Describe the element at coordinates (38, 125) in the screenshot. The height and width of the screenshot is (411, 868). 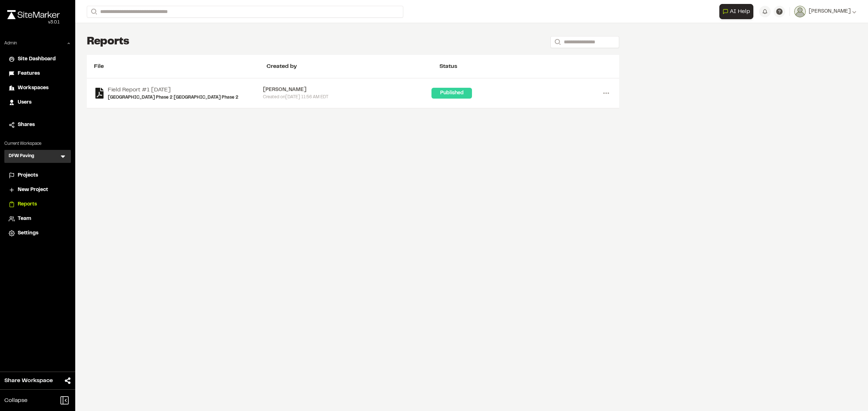
I see `a: Shares` at that location.